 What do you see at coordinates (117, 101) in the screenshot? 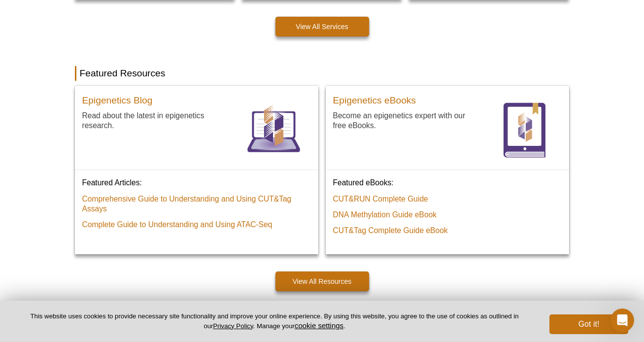
I see `a: Epigenetics Blog` at bounding box center [117, 101].